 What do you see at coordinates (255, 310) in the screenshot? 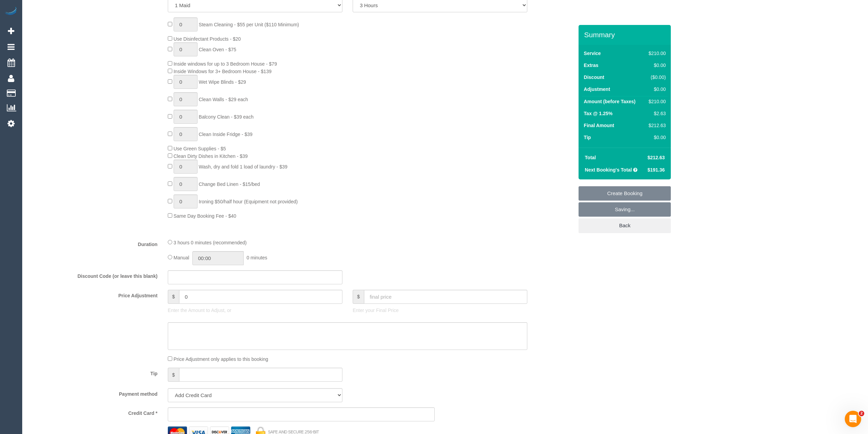
I see `p: Enter the Amount to Adjust, or` at bounding box center [255, 310].